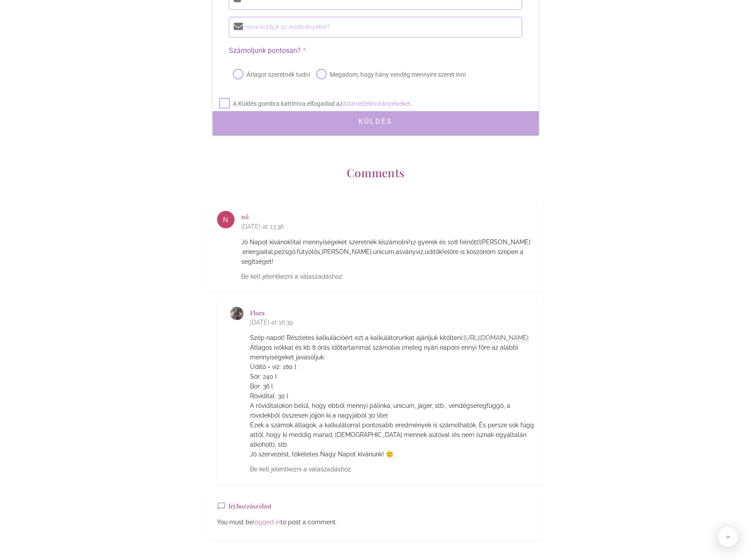 The height and width of the screenshot is (560, 751). Describe the element at coordinates (376, 172) in the screenshot. I see `h2: Comments` at that location.